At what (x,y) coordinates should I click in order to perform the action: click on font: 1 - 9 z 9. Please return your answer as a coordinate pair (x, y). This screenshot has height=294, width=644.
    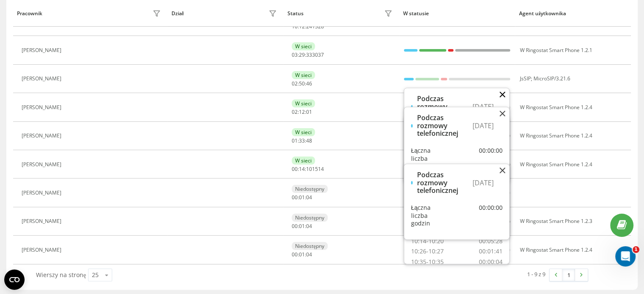
    Looking at the image, I should click on (536, 274).